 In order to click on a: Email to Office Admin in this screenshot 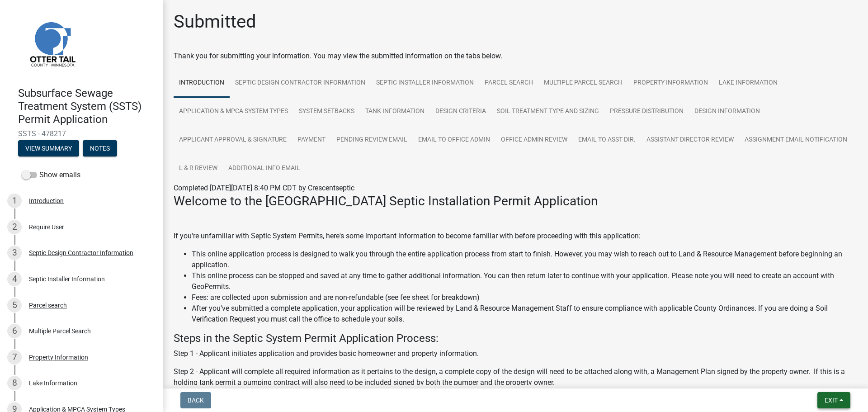, I will do `click(454, 140)`.